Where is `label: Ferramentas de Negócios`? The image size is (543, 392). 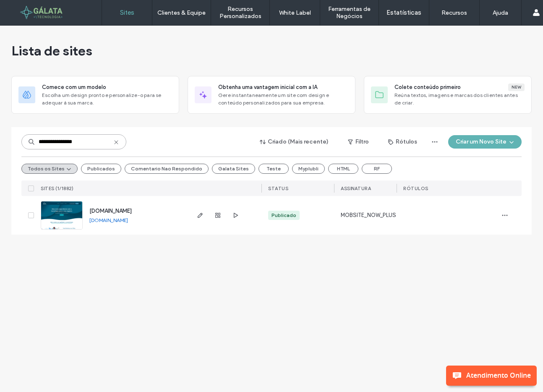 label: Ferramentas de Negócios is located at coordinates (349, 13).